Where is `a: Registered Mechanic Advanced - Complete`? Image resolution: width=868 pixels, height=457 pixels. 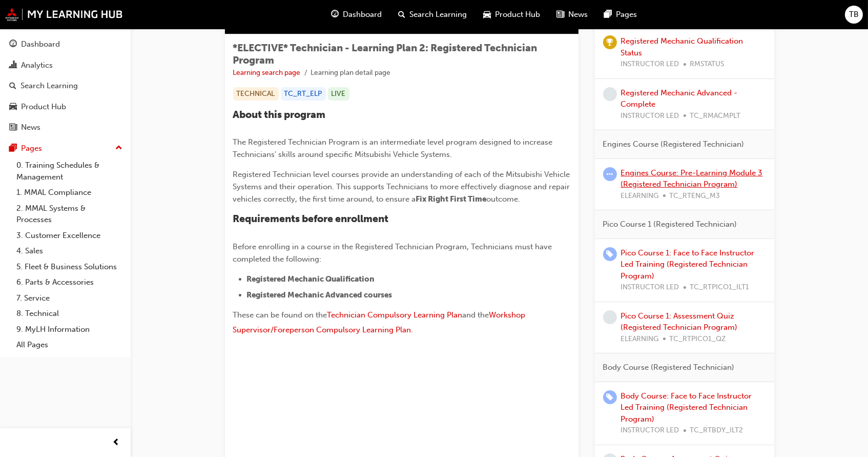
a: Registered Mechanic Advanced - Complete is located at coordinates (679, 99).